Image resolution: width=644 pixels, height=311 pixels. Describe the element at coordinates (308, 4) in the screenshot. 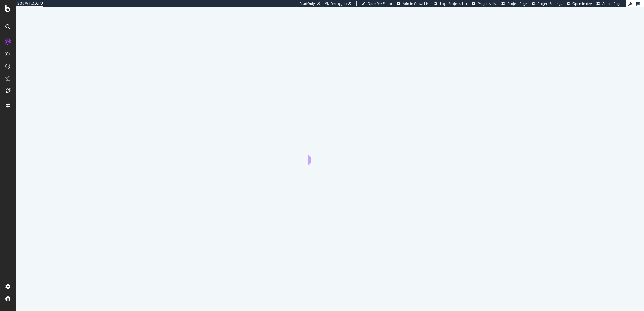

I see `div: ReadOnly:` at that location.